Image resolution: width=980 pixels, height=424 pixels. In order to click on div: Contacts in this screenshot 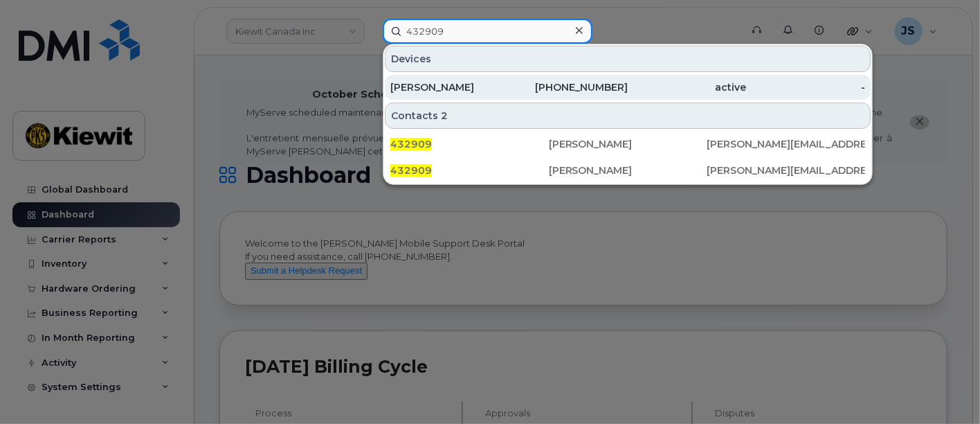, I will do `click(627, 116)`.